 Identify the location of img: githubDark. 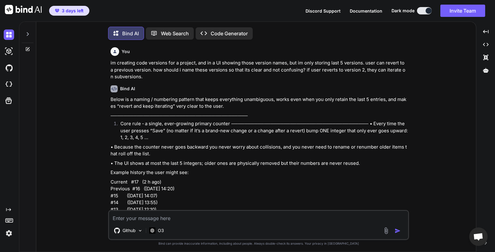
(9, 68).